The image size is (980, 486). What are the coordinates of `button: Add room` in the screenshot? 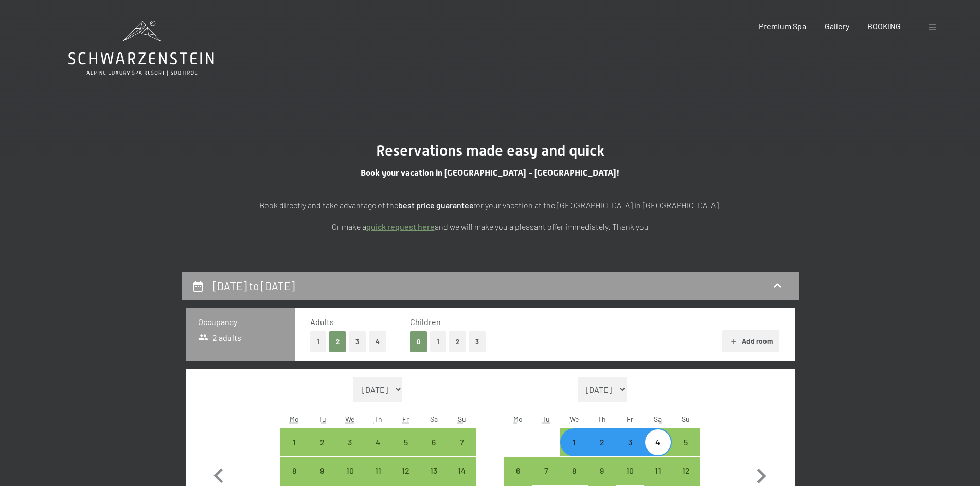 It's located at (750, 341).